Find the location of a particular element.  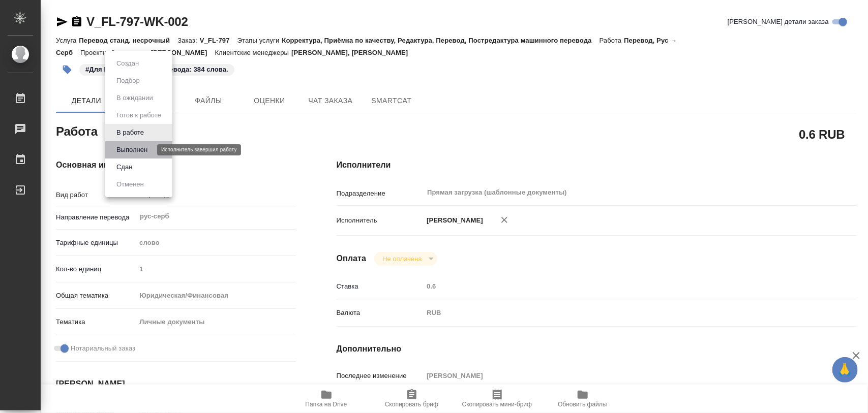

button: Сдан is located at coordinates (124, 167).